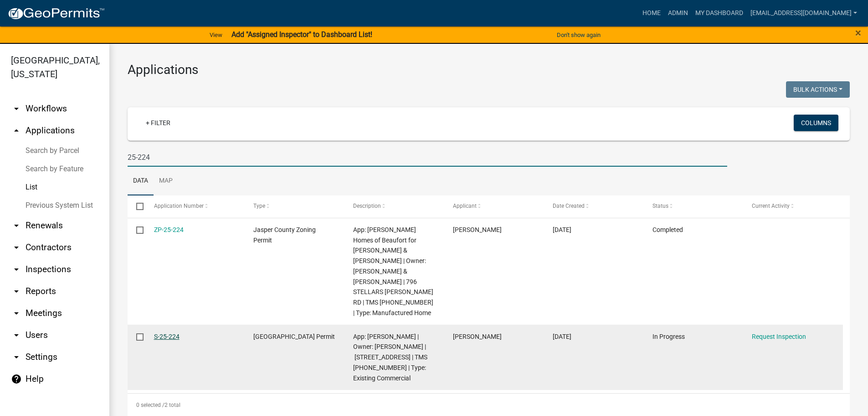 This screenshot has height=416, width=868. What do you see at coordinates (17, 130) in the screenshot?
I see `i: arrow_drop_up` at bounding box center [17, 130].